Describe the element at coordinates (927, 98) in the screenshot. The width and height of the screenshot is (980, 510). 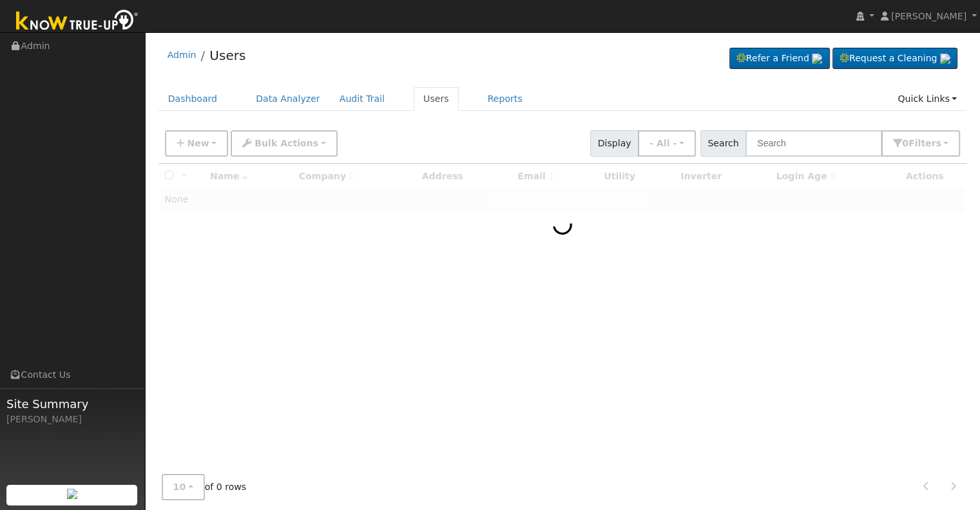
I see `a: Quick Links` at that location.